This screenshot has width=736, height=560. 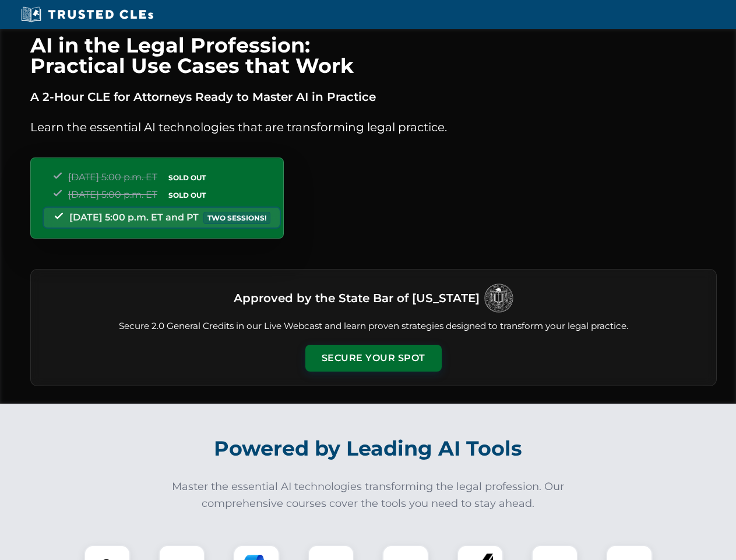 What do you see at coordinates (374, 97) in the screenshot?
I see `p: A 2-Hour CLE for Attorneys Ready to Master AI in Practice` at bounding box center [374, 97].